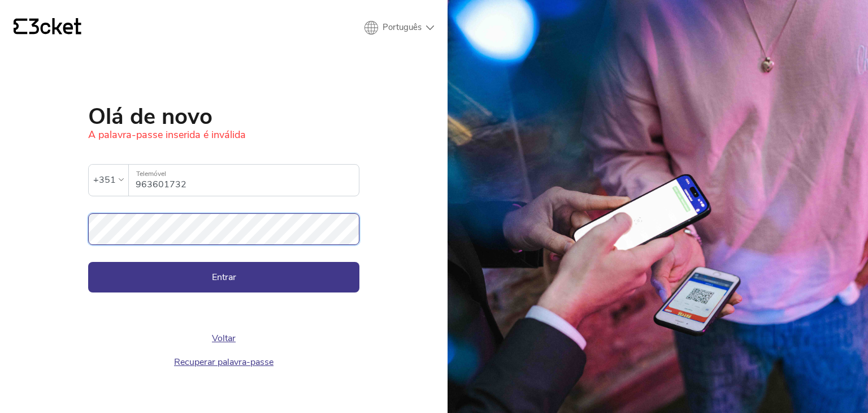 This screenshot has height=413, width=868. Describe the element at coordinates (224, 277) in the screenshot. I see `button: Entrar` at that location.